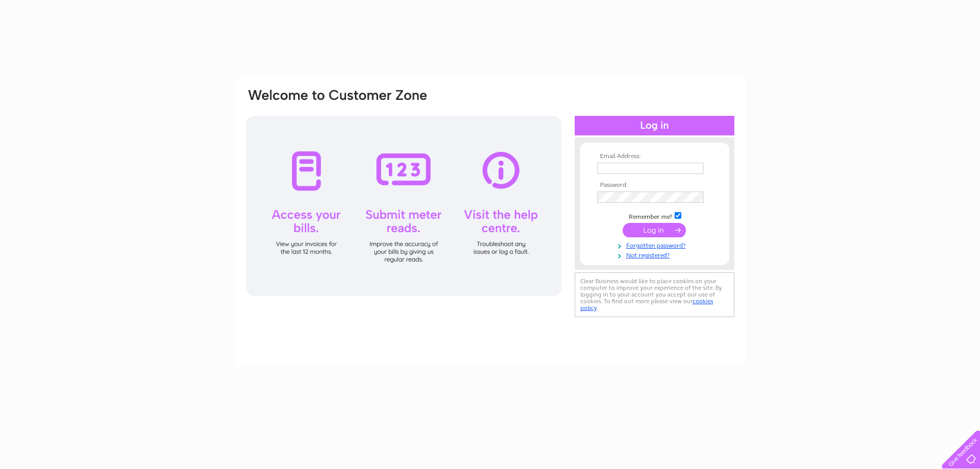 Image resolution: width=980 pixels, height=469 pixels. I want to click on a: Not registered?, so click(656, 254).